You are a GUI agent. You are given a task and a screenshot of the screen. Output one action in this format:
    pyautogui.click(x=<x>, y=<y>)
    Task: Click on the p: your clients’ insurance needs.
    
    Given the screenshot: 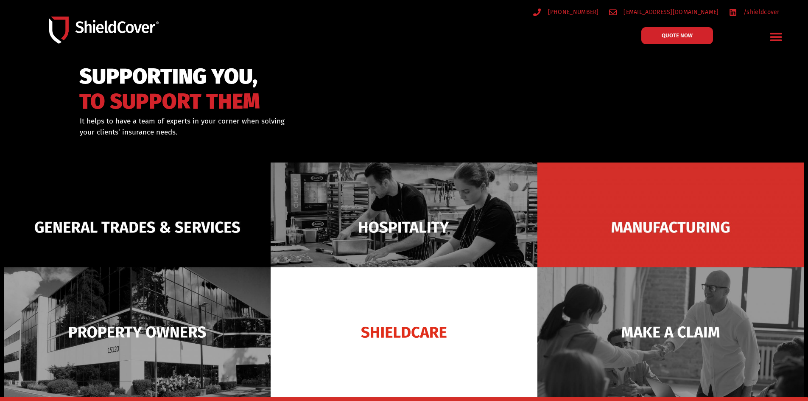 What is the action you would take?
    pyautogui.click(x=263, y=132)
    